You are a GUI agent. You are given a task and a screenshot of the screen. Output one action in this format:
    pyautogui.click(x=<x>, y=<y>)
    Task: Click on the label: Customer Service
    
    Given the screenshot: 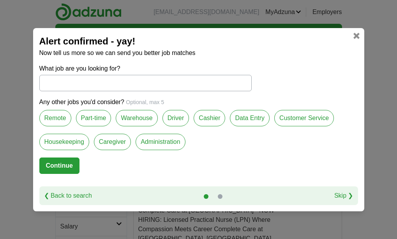 What is the action you would take?
    pyautogui.click(x=304, y=118)
    